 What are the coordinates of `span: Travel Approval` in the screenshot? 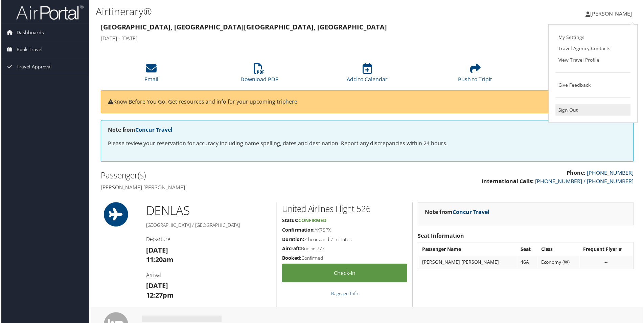 It's located at (33, 67).